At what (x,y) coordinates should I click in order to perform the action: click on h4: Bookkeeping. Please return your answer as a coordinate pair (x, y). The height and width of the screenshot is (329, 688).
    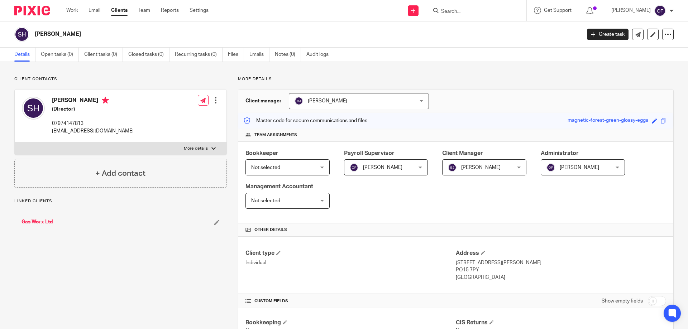
    Looking at the image, I should click on (350, 323).